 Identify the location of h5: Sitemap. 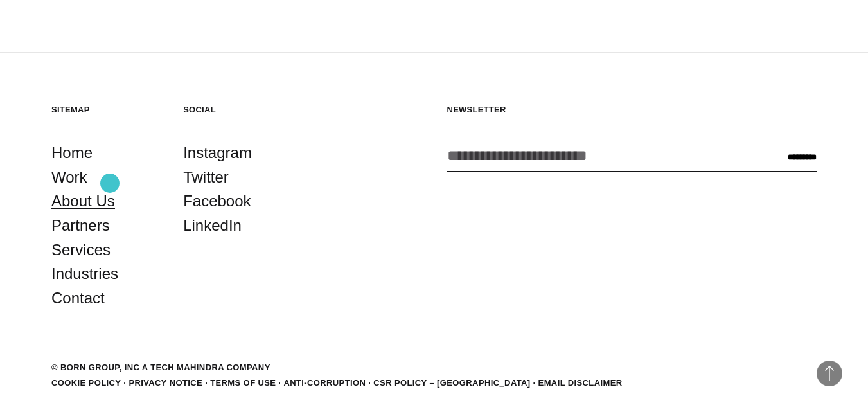
(104, 109).